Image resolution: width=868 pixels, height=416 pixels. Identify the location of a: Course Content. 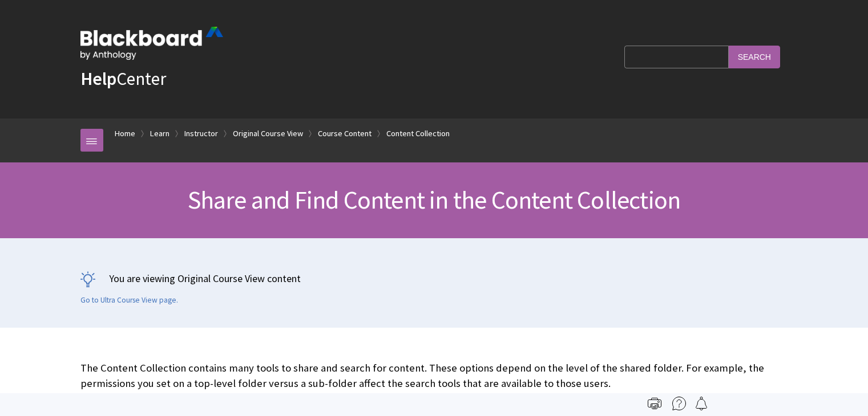
(344, 133).